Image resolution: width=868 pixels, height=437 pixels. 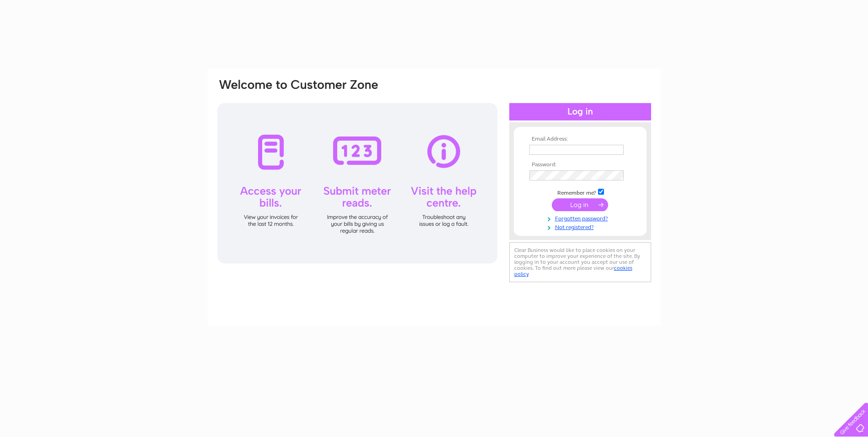 I want to click on input: Submit, so click(x=580, y=205).